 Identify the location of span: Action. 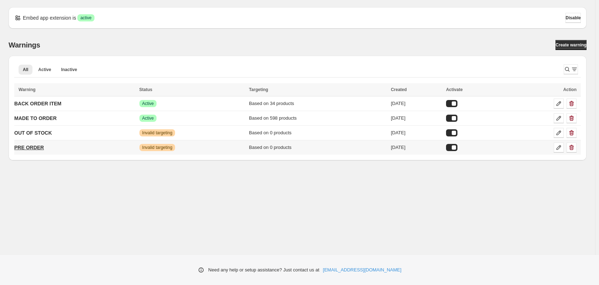
(570, 90).